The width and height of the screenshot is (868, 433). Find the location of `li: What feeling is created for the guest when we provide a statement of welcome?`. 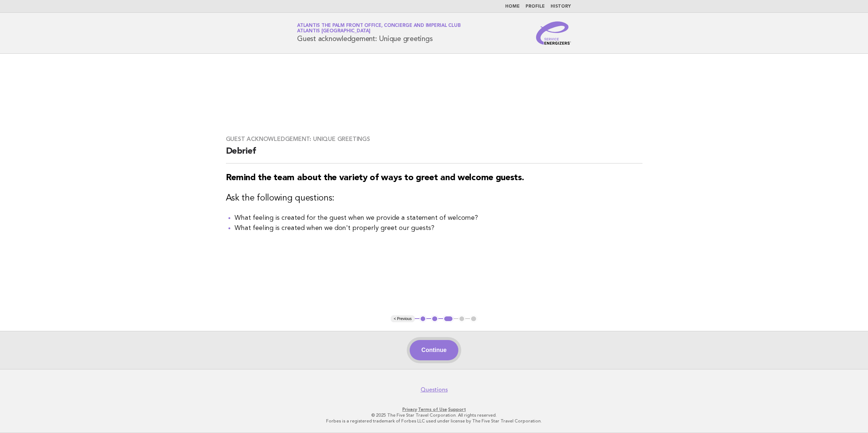

li: What feeling is created for the guest when we provide a statement of welcome? is located at coordinates (438, 218).